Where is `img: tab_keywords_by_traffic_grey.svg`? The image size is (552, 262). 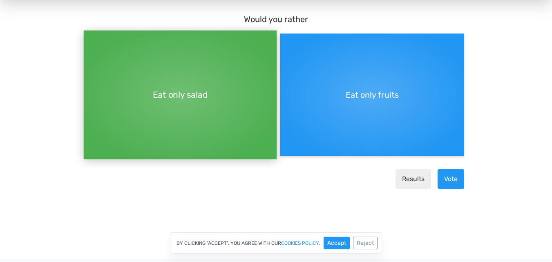 img: tab_keywords_by_traffic_grey.svg is located at coordinates (85, 51).